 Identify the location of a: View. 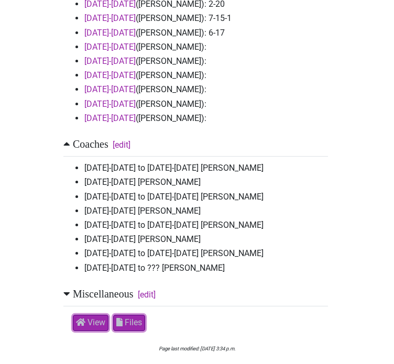
(91, 322).